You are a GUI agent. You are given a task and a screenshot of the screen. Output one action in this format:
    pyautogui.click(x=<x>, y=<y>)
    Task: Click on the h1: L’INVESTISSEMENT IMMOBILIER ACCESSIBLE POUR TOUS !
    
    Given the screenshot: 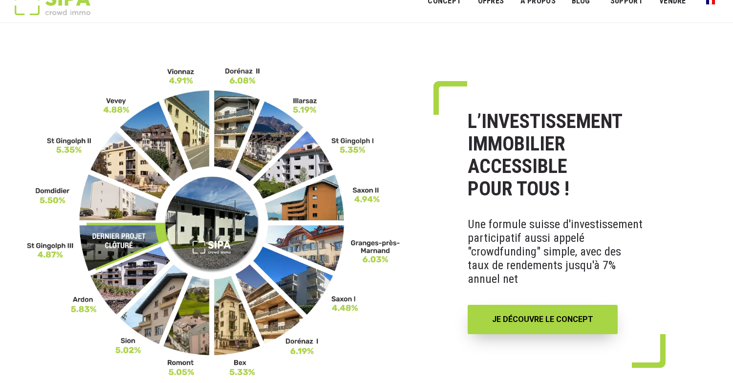 What is the action you would take?
    pyautogui.click(x=555, y=155)
    